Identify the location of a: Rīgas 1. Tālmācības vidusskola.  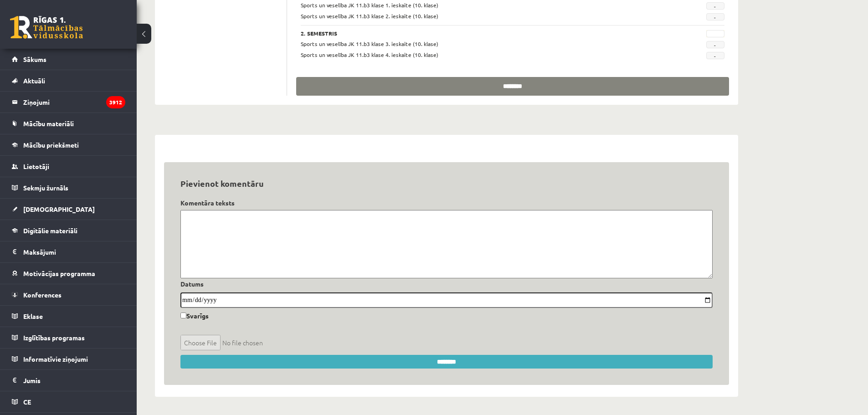
(47, 28).